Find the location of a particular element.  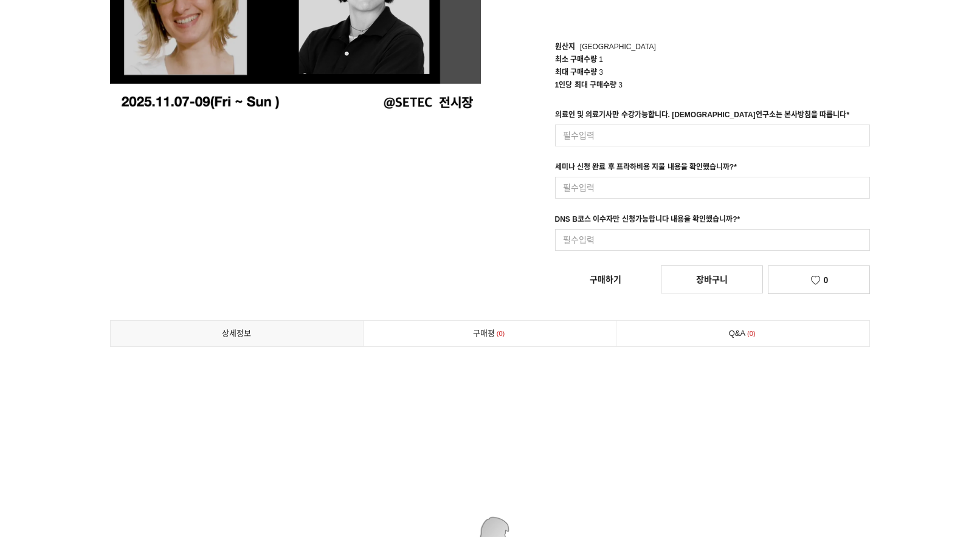

span: 1인당 최대 구매수량 is located at coordinates (585, 85).